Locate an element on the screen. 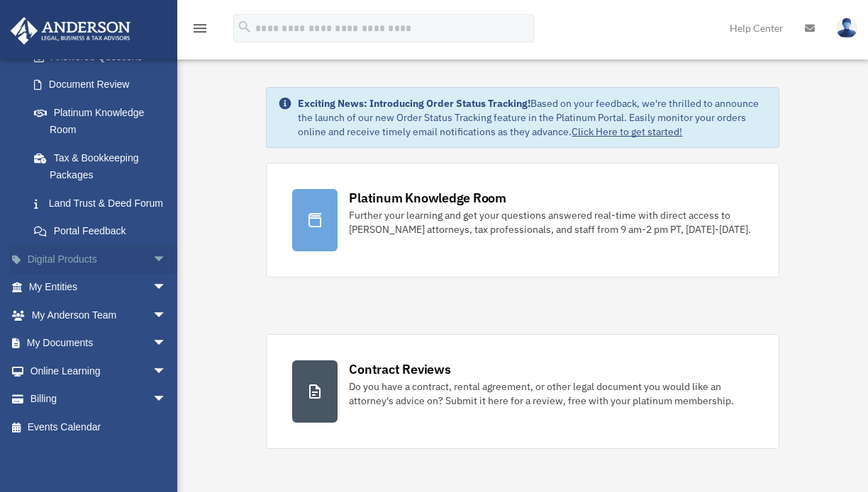 The height and width of the screenshot is (492, 868). a: Digital Productsarrow_drop_down is located at coordinates (98, 259).